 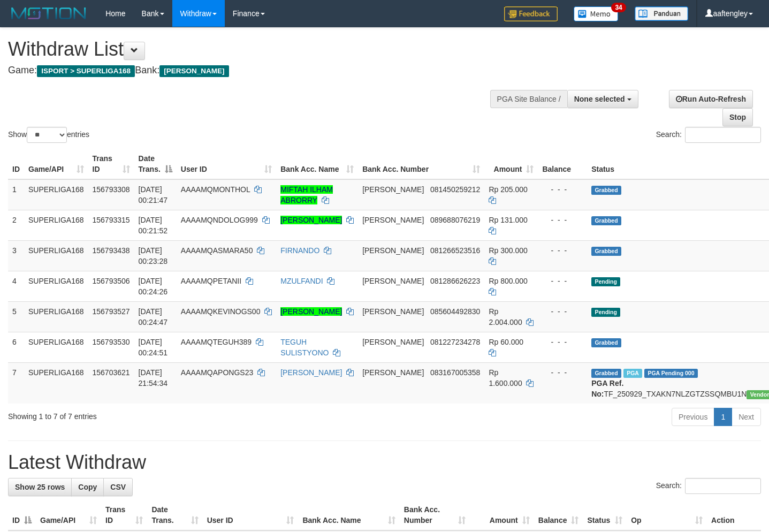 What do you see at coordinates (16, 383) in the screenshot?
I see `td: 7` at bounding box center [16, 383].